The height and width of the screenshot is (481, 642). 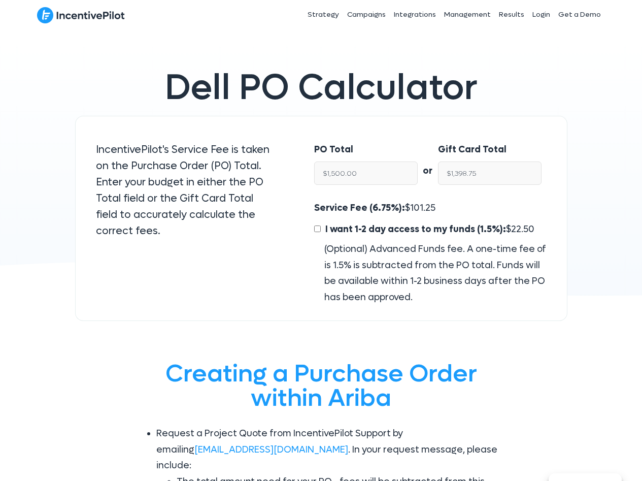 What do you see at coordinates (334, 150) in the screenshot?
I see `label: PO Total` at bounding box center [334, 150].